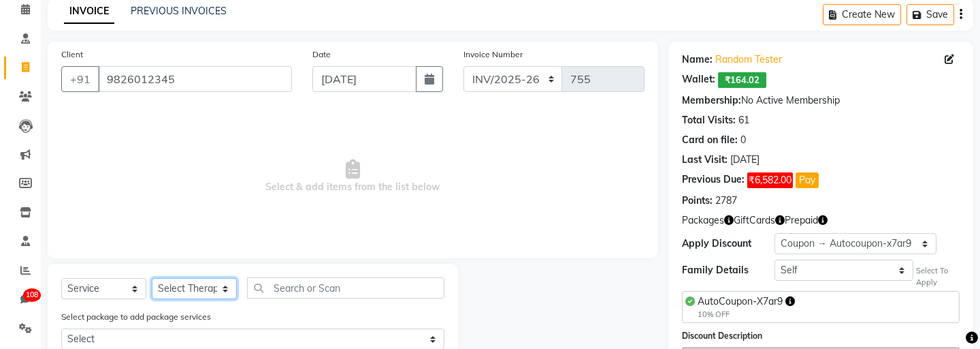  What do you see at coordinates (194, 79) in the screenshot?
I see `input: Search by Name/Mobile/Email/Code` at bounding box center [194, 79].